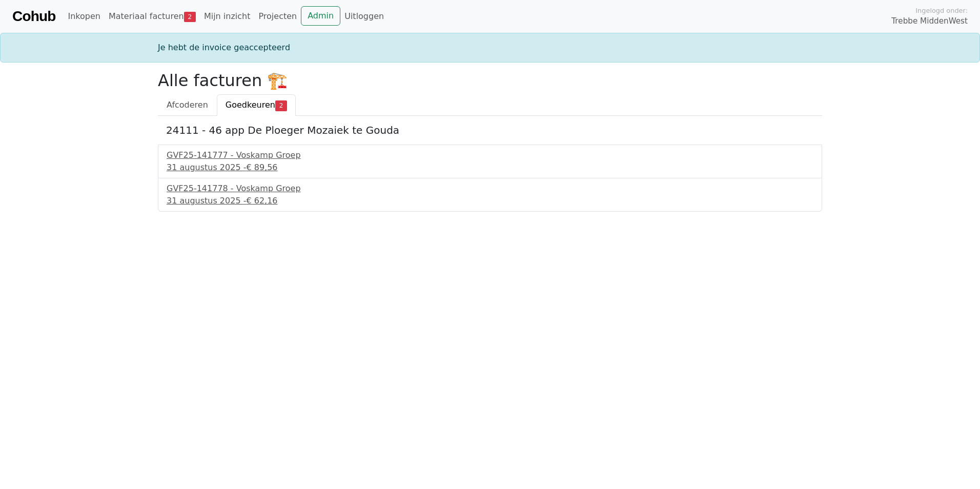 This screenshot has height=489, width=980. What do you see at coordinates (490, 189) in the screenshot?
I see `div: GVF25-141778 - Voskamp Groep` at bounding box center [490, 189].